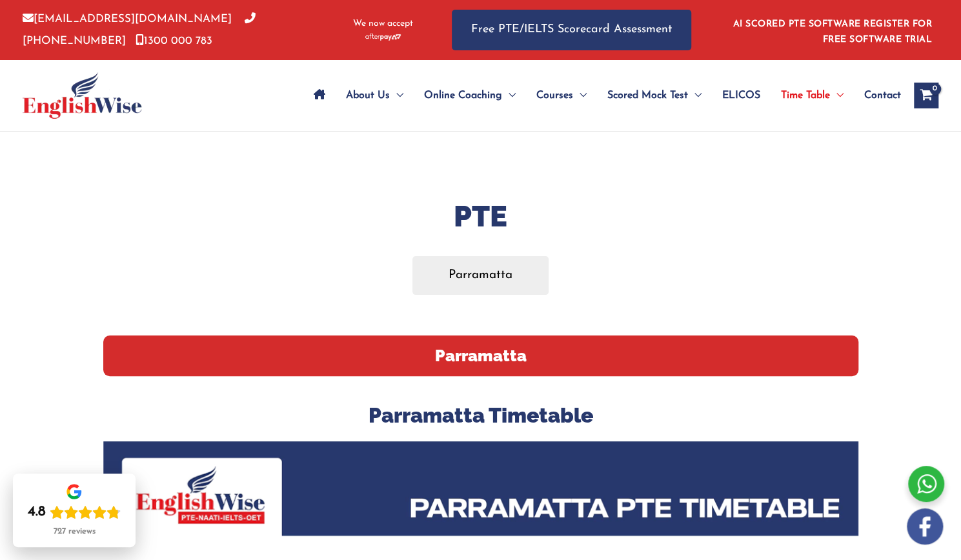 This screenshot has height=560, width=961. I want to click on h2: Parramatta, so click(480, 355).